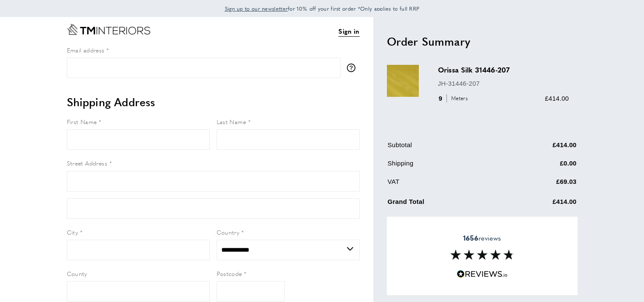 This screenshot has height=302, width=644. I want to click on img: Reviews section, so click(483, 254).